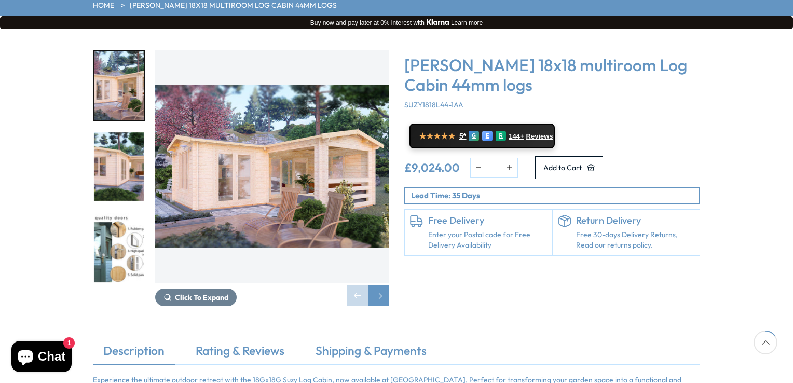  Describe the element at coordinates (201, 297) in the screenshot. I see `span: Click To Expand` at that location.